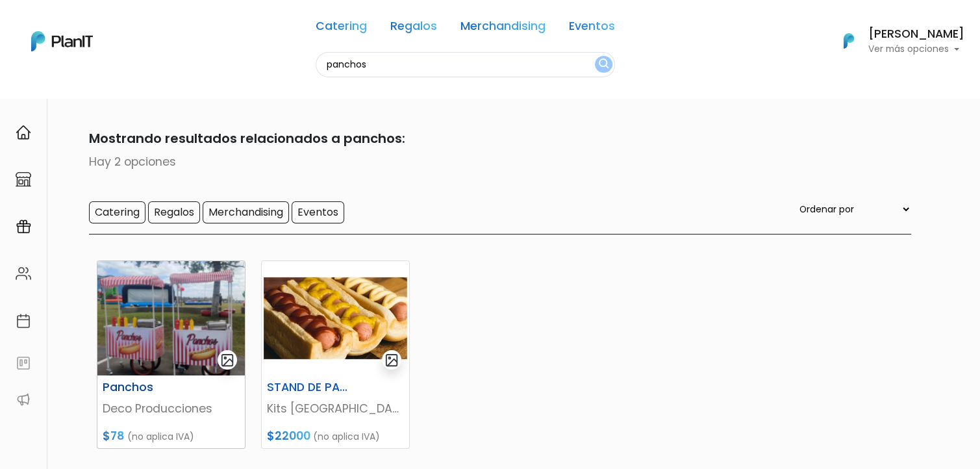  I want to click on a: Eventos, so click(592, 29).